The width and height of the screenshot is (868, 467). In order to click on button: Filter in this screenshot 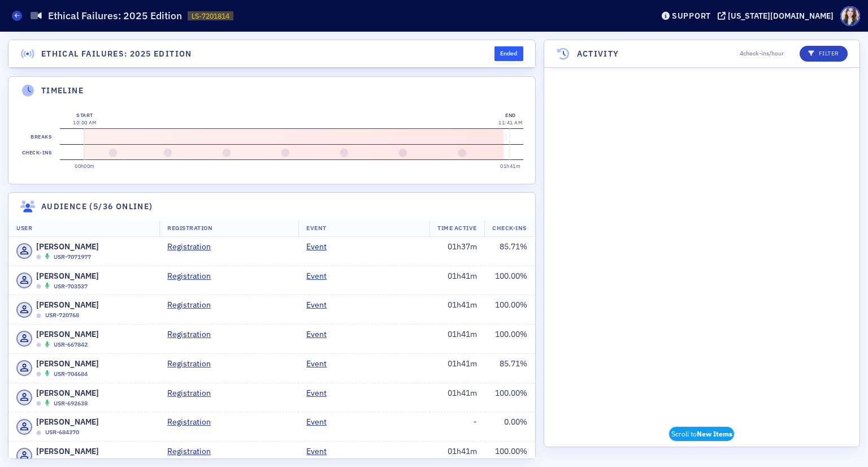, I will do `click(823, 54)`.